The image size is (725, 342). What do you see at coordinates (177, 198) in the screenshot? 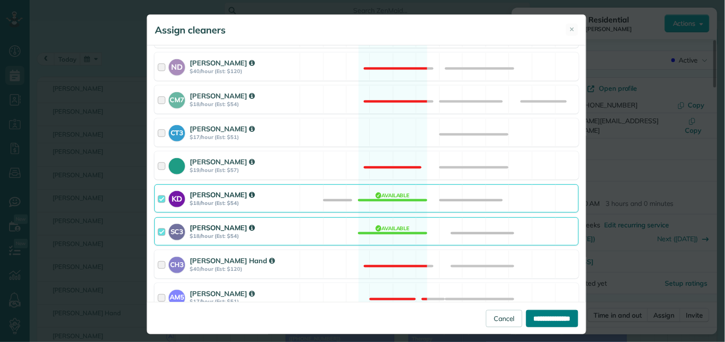
I see `strong: KD` at bounding box center [177, 198].